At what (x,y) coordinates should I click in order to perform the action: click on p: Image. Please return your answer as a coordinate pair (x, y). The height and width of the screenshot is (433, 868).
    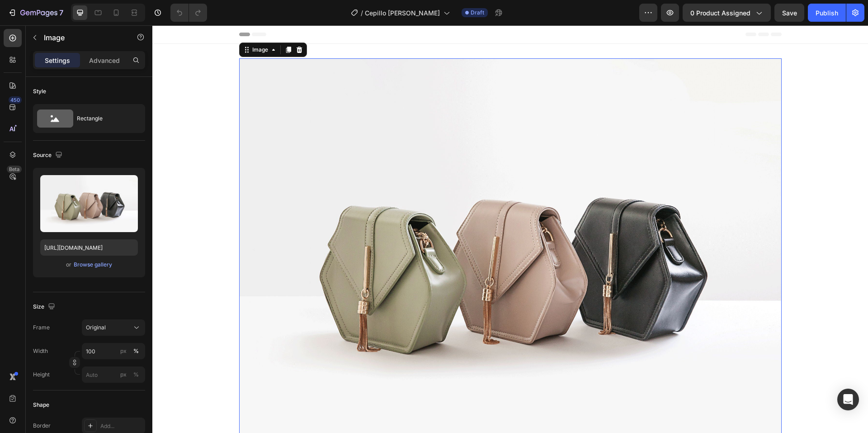
    Looking at the image, I should click on (83, 38).